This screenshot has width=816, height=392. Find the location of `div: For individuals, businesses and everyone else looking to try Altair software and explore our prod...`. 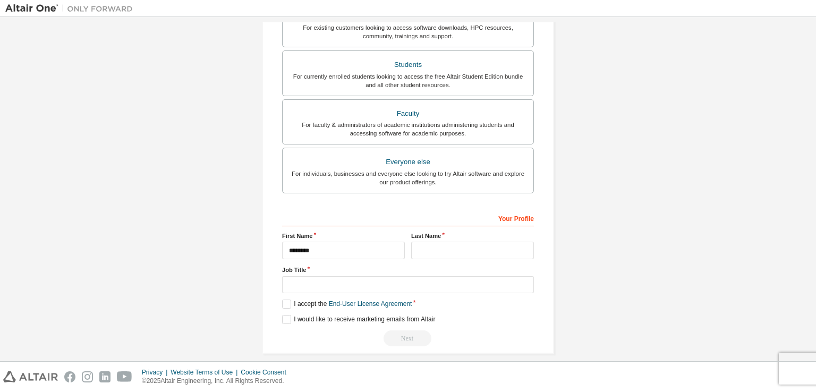

div: For individuals, businesses and everyone else looking to try Altair software and explore our prod... is located at coordinates (408, 178).